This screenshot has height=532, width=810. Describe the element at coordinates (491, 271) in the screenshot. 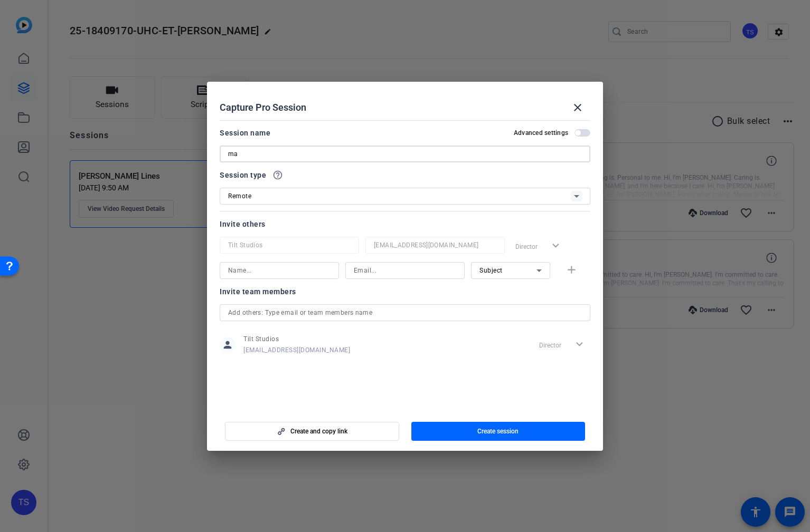

I see `span: Subject` at that location.